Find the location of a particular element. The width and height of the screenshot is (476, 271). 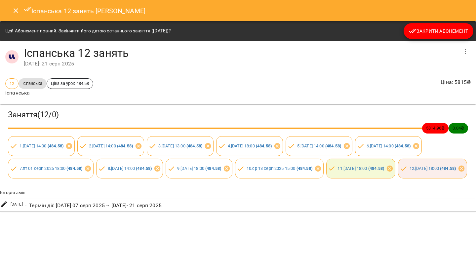

span: 0.04 ₴ is located at coordinates (458, 128).